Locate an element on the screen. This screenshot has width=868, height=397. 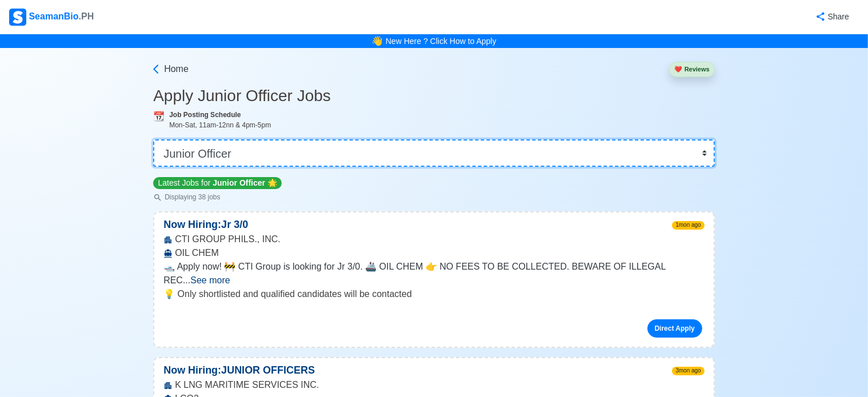
p: Now Hiring: Jr 3/0 is located at coordinates (206, 225).